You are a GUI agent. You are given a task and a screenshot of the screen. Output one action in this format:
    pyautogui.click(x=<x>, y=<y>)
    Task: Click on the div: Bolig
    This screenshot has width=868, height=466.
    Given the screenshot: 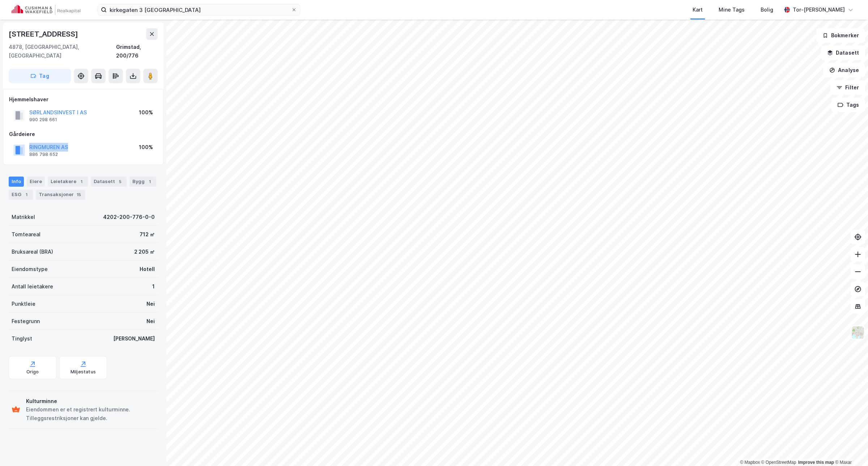 What is the action you would take?
    pyautogui.click(x=767, y=10)
    